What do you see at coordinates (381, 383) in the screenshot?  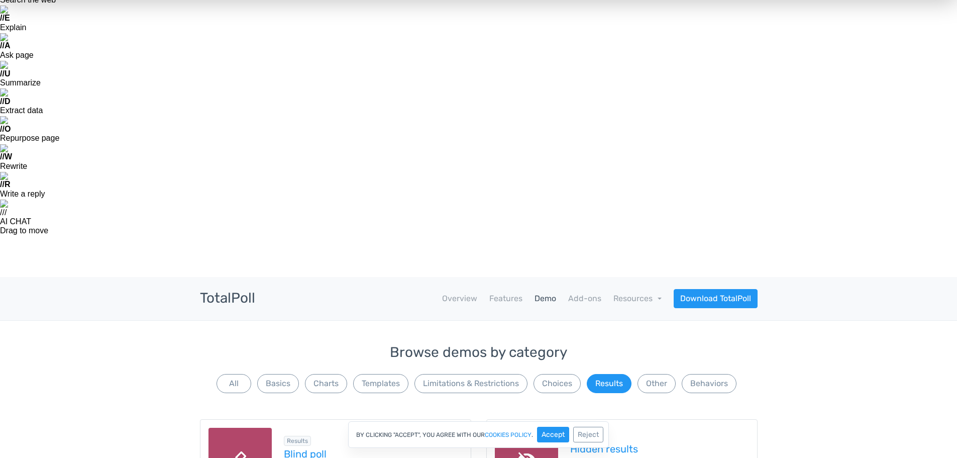 I see `button: Templates` at bounding box center [381, 383].